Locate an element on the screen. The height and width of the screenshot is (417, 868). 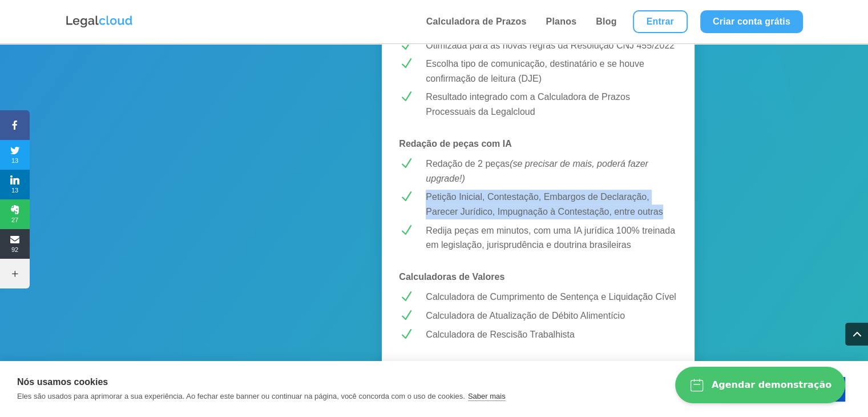
a: Entrar is located at coordinates (660, 21).